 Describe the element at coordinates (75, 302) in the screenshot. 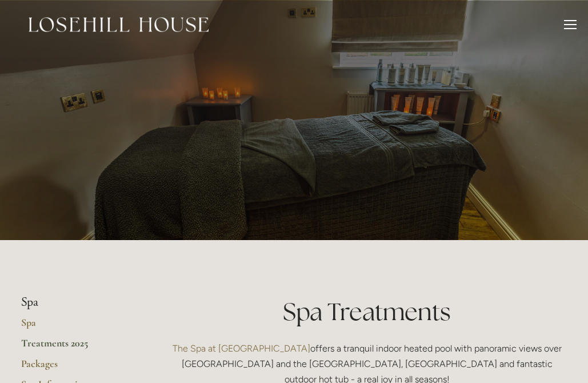

I see `li: Spa` at that location.